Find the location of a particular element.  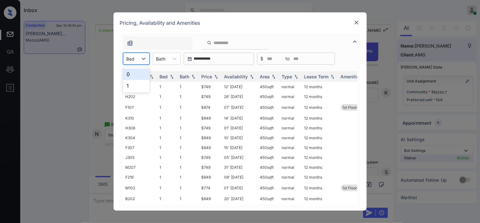

td: M204 is located at coordinates (140, 208).